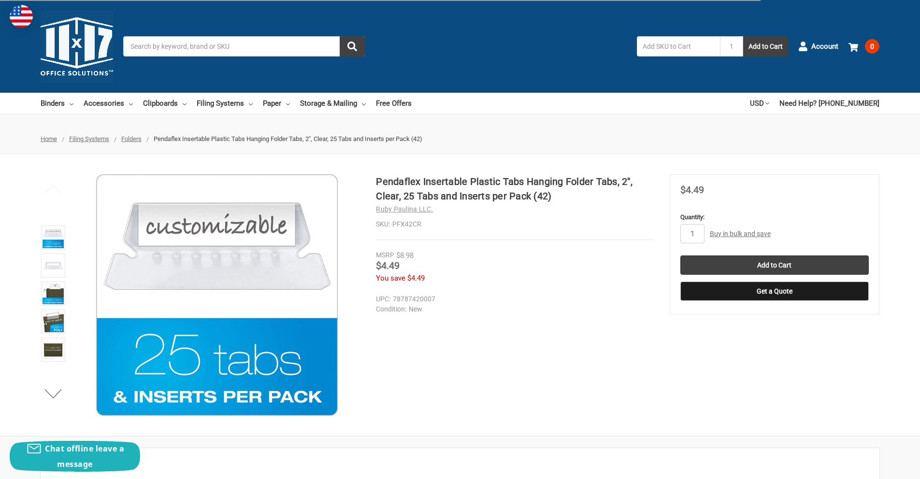  I want to click on a: Buy in bulk and save, so click(740, 234).